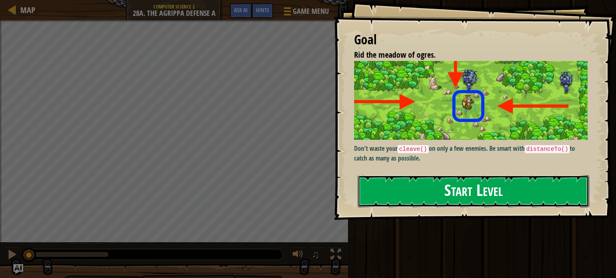  What do you see at coordinates (26, 10) in the screenshot?
I see `a: Map` at bounding box center [26, 10].